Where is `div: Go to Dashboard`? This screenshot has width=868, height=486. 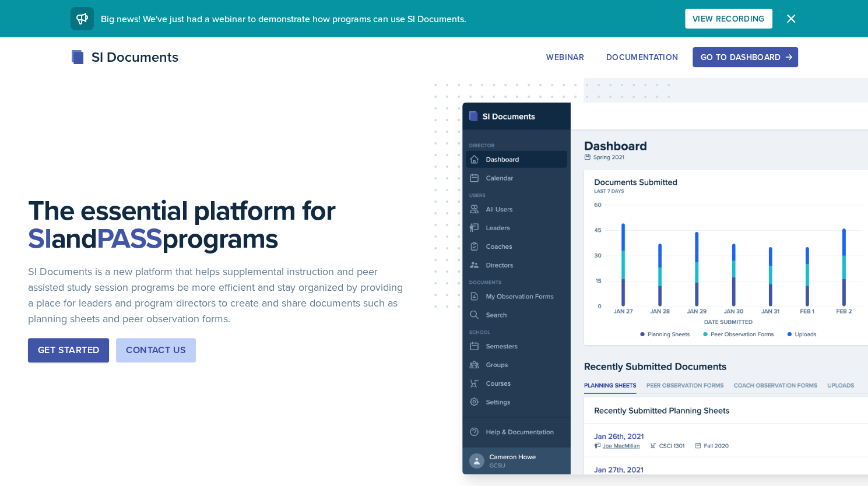
div: Go to Dashboard is located at coordinates (745, 57).